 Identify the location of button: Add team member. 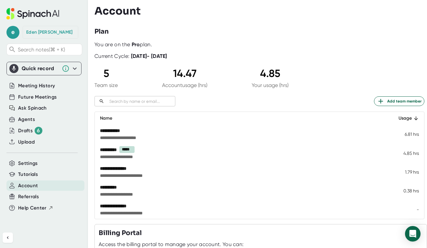
(399, 101).